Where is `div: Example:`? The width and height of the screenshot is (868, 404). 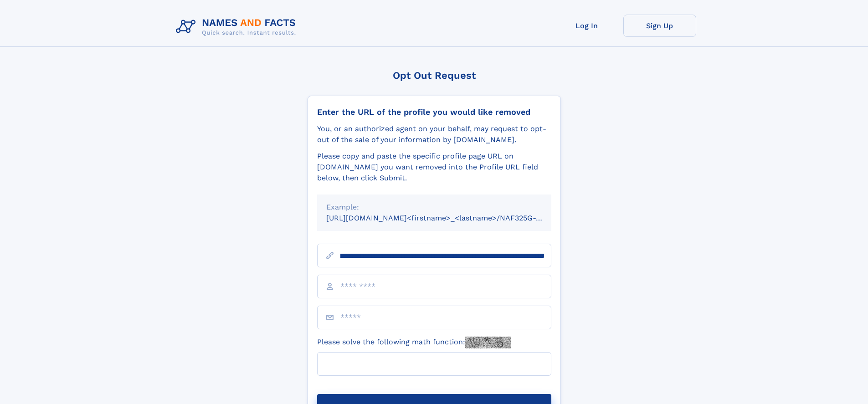 div: Example: is located at coordinates (435, 207).